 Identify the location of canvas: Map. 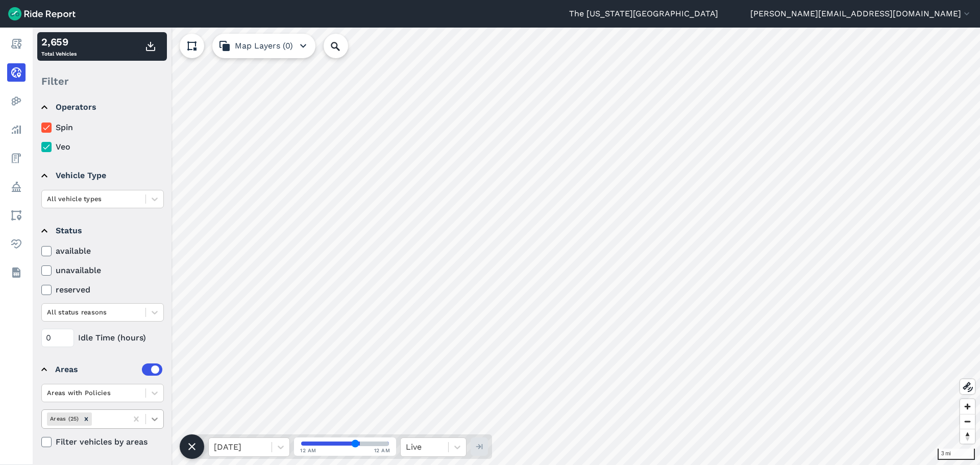
(506, 246).